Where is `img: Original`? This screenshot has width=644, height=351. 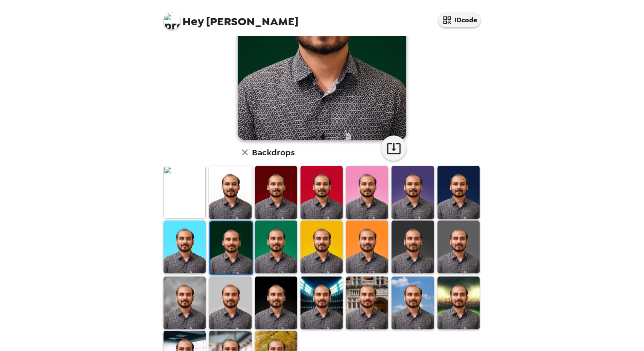 img: Original is located at coordinates (184, 192).